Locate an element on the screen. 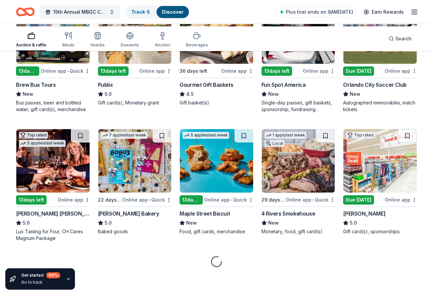 This screenshot has width=433, height=295. a: Earn Rewards is located at coordinates (384, 12).